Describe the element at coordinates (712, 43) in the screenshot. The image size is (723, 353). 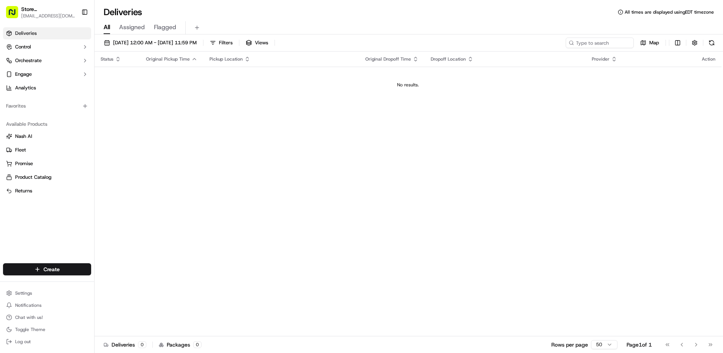
I see `button: Refresh` at that location.